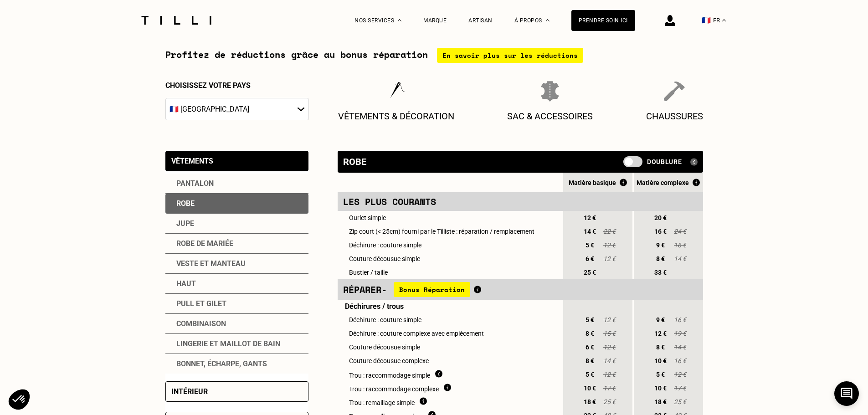 This screenshot has height=415, width=868. I want to click on span: 19 €, so click(680, 334).